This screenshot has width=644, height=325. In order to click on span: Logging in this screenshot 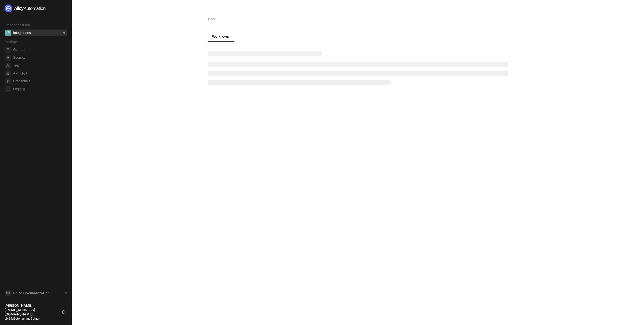, I will do `click(40, 89)`.